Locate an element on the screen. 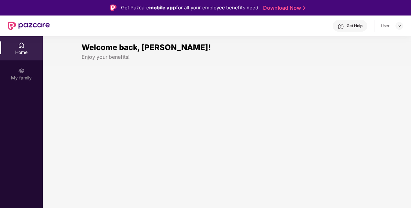 The height and width of the screenshot is (208, 411). strong: mobile app is located at coordinates (162, 7).